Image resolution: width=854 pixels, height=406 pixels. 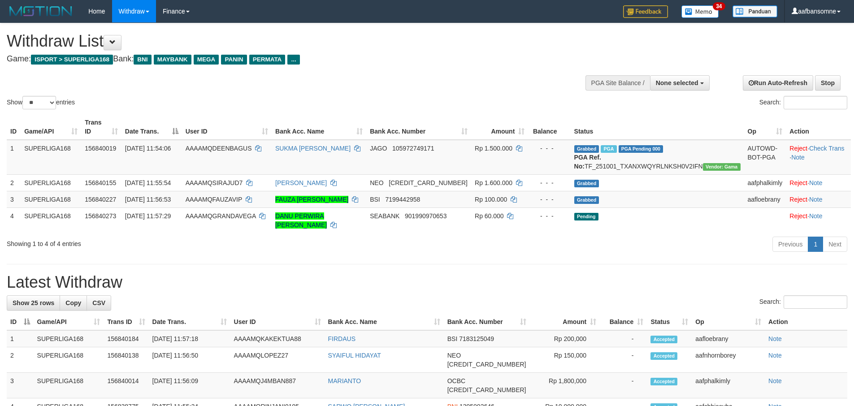 I want to click on span: OCBC, so click(x=457, y=381).